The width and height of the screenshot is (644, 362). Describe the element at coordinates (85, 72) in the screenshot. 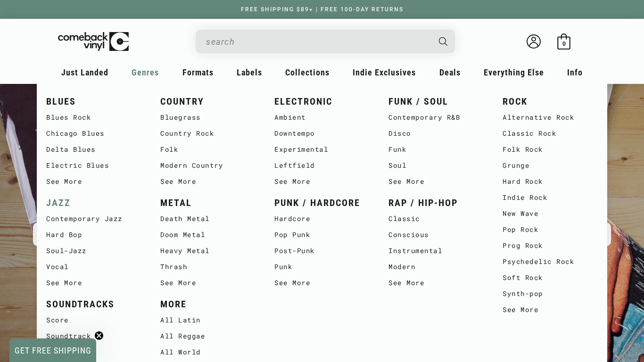

I see `span: Just Landed` at that location.